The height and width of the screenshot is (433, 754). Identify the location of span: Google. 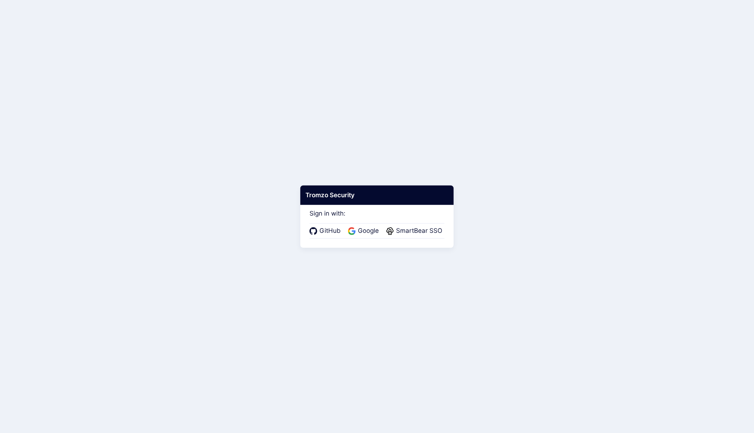
(368, 231).